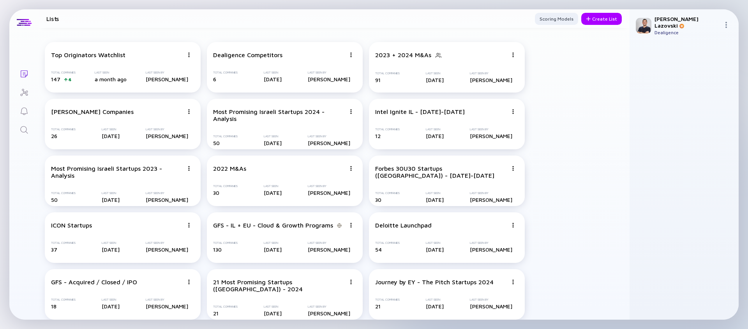 The width and height of the screenshot is (748, 329). Describe the element at coordinates (378, 250) in the screenshot. I see `span: 54` at that location.